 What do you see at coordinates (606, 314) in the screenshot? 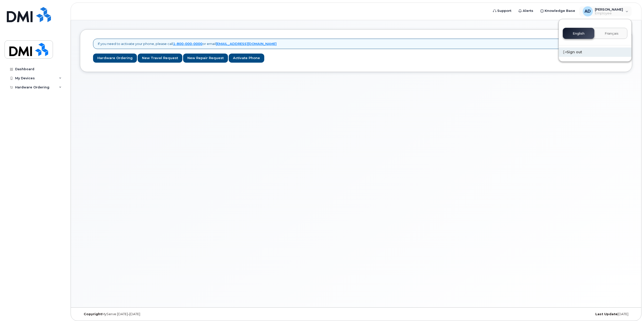
I see `strong: Last Update` at bounding box center [606, 314].